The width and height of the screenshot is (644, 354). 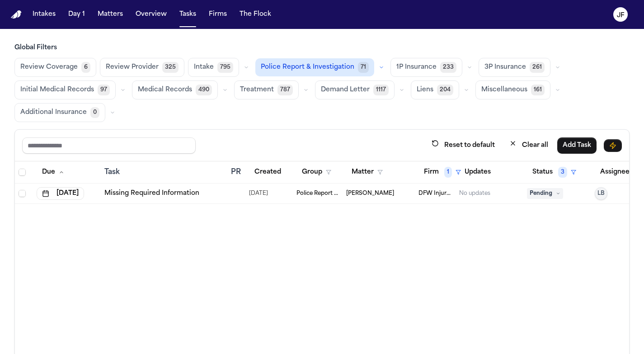 What do you see at coordinates (322, 48) in the screenshot?
I see `h3: Global Filters` at bounding box center [322, 48].